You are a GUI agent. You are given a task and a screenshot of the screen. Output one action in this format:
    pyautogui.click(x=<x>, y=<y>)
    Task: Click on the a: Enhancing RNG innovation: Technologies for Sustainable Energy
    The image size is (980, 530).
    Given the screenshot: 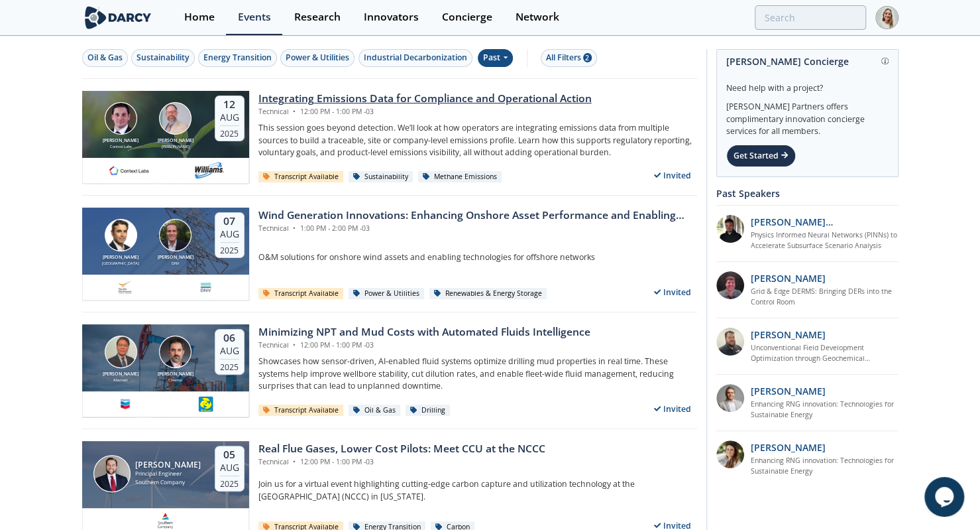 What is the action you would take?
    pyautogui.click(x=824, y=466)
    